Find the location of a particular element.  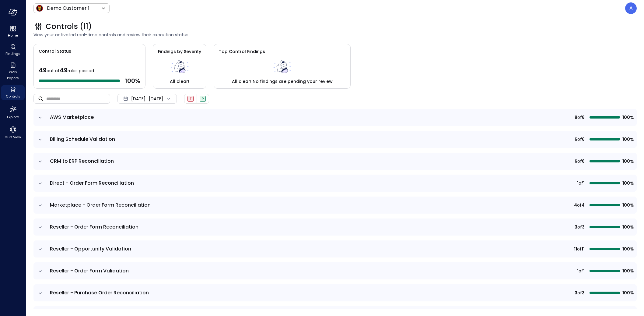

span: All clear! is located at coordinates (180, 81).